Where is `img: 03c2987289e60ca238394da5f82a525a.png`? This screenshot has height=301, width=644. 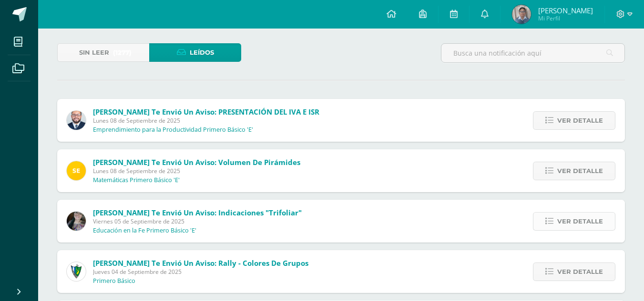
img: 03c2987289e60ca238394da5f82a525a.png is located at coordinates (77, 171).